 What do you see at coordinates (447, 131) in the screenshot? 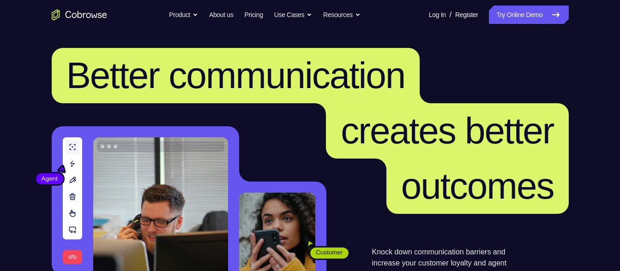
I see `span: creates better` at bounding box center [447, 131].